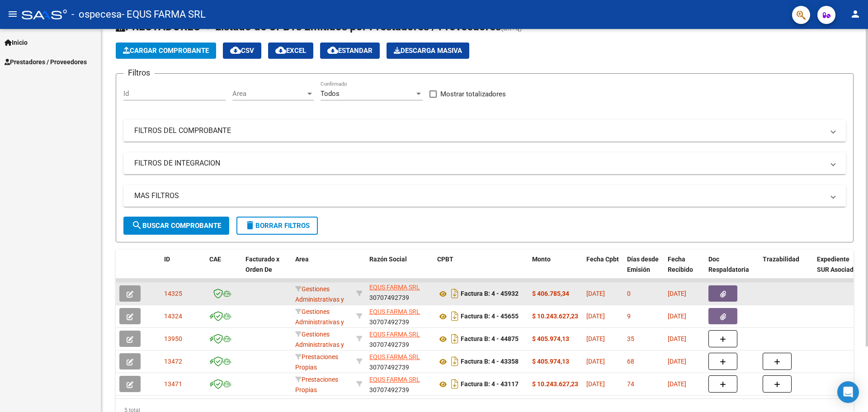  I want to click on span: 68, so click(631, 361).